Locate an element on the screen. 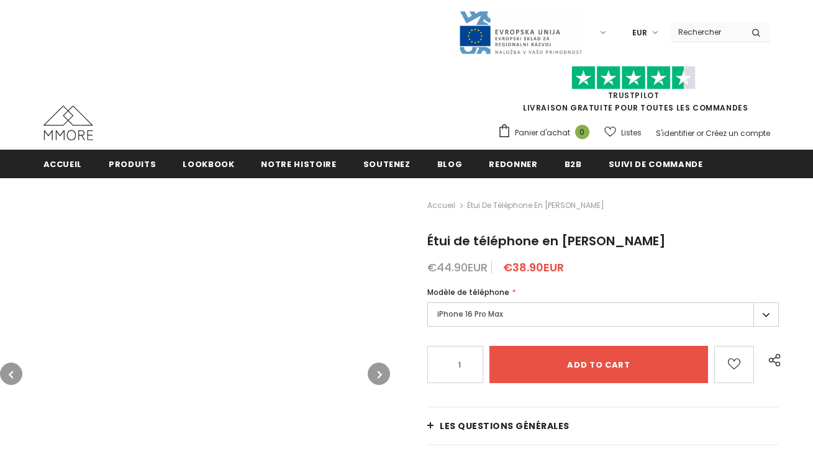 This screenshot has height=457, width=813. span: or is located at coordinates (700, 133).